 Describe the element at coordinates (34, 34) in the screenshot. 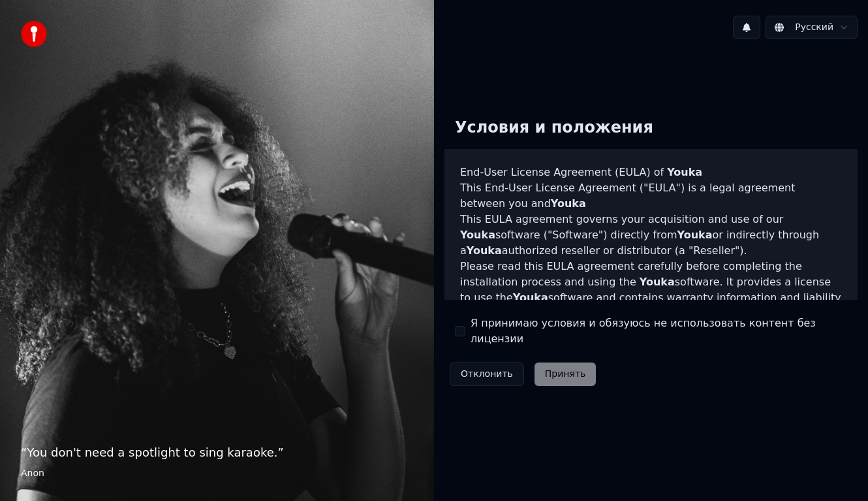

I see `img: youka` at that location.